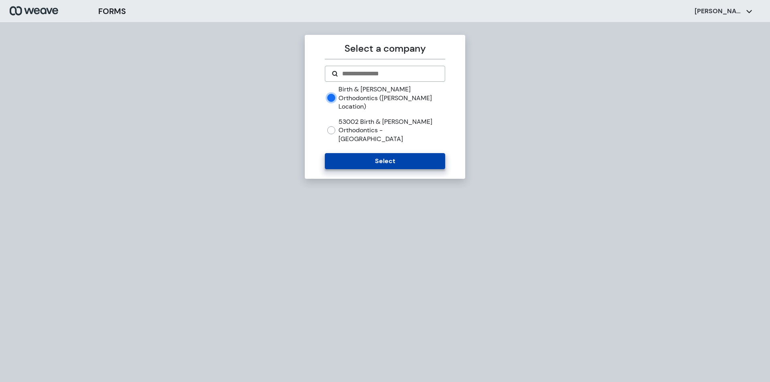 The image size is (770, 382). Describe the element at coordinates (112, 11) in the screenshot. I see `h3: FORMS` at that location.